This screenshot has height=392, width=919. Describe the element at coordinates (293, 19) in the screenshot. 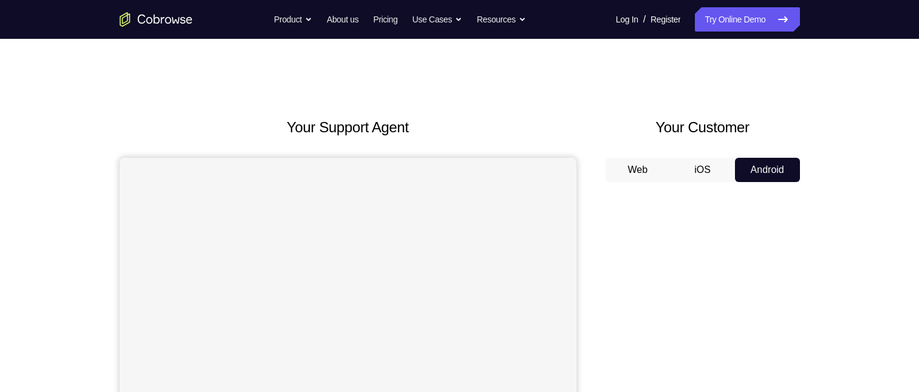

I see `button: Product` at that location.